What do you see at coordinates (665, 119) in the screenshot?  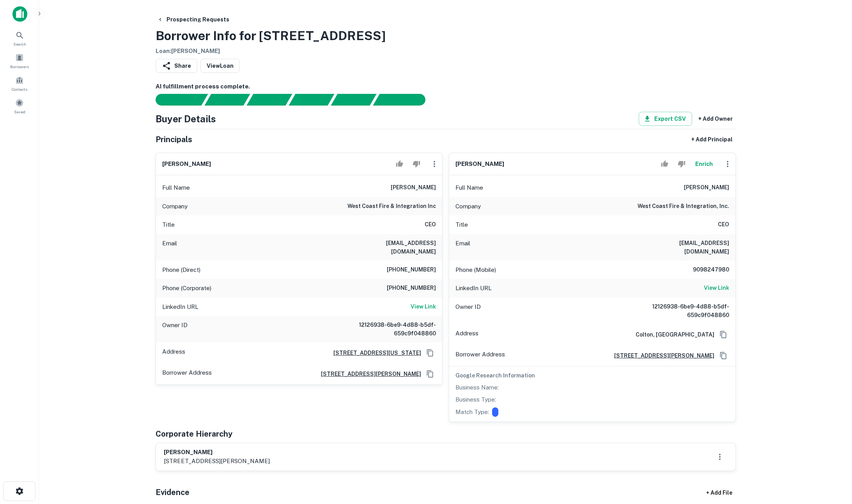 I see `button: Export CSV` at bounding box center [665, 119].